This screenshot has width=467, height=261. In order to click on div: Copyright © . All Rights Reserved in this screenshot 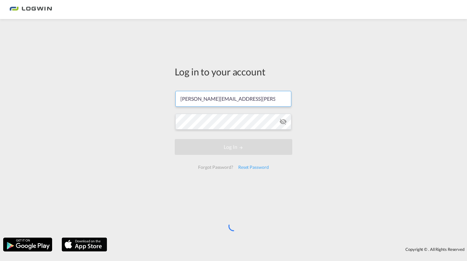, I will do `click(289, 249)`.